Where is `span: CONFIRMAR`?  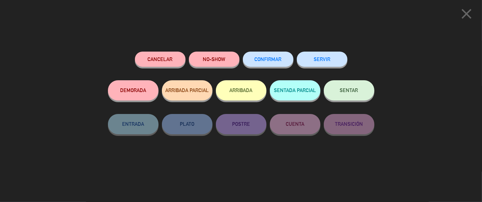 span: CONFIRMAR is located at coordinates (268, 59).